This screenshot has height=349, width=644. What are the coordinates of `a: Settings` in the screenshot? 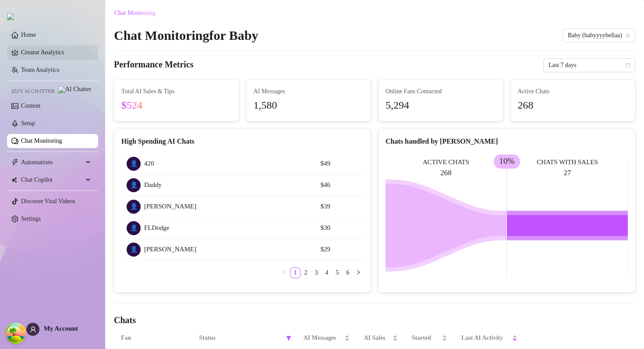 It's located at (31, 219).